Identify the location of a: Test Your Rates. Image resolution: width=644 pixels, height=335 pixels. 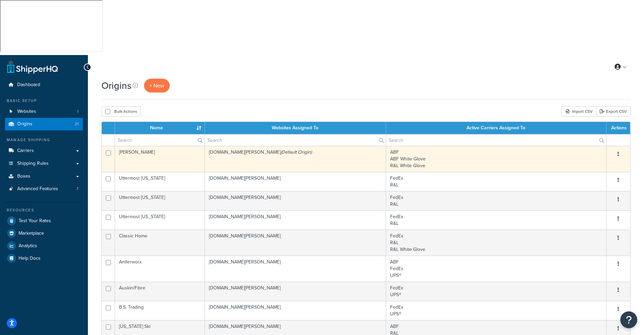
(44, 221).